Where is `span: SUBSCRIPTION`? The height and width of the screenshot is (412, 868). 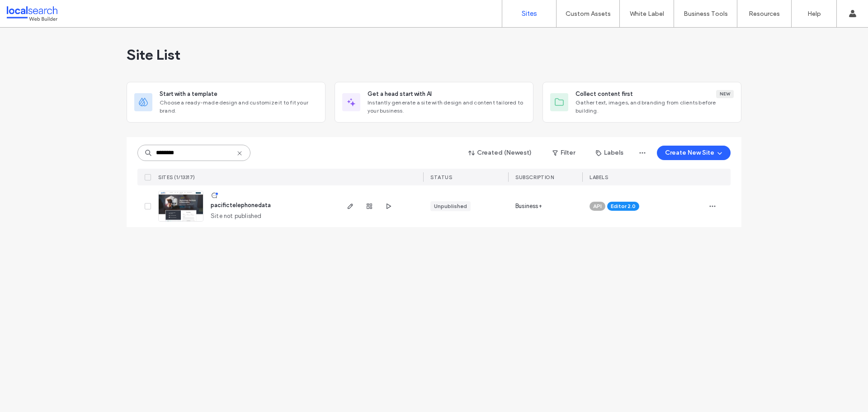 span: SUBSCRIPTION is located at coordinates (534, 177).